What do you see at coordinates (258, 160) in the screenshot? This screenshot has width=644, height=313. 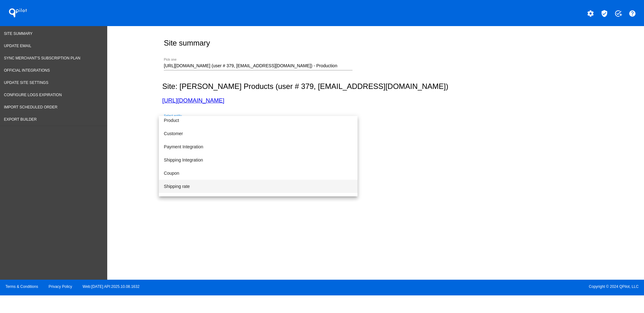 I see `span: Shipping Integration` at bounding box center [258, 160].